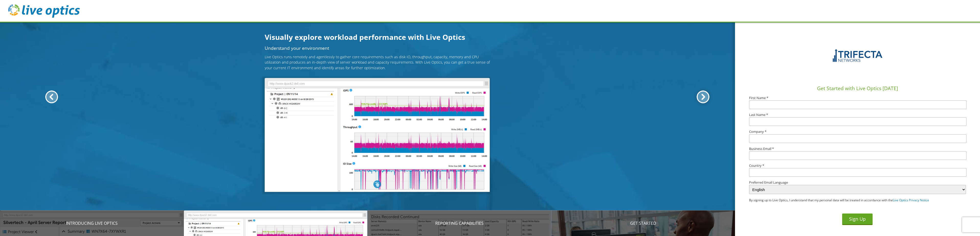 This screenshot has height=236, width=980. Describe the element at coordinates (377, 135) in the screenshot. I see `img: Understand your environment` at that location.